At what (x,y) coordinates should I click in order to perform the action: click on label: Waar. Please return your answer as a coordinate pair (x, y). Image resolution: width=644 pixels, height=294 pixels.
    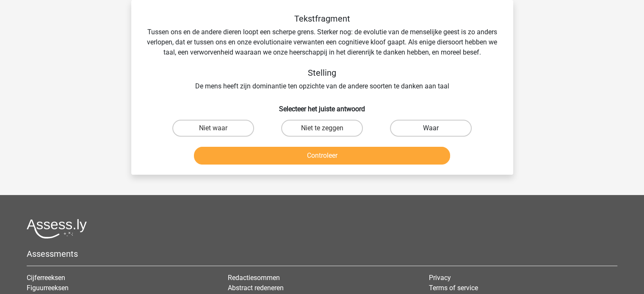
    Looking at the image, I should click on (431, 128).